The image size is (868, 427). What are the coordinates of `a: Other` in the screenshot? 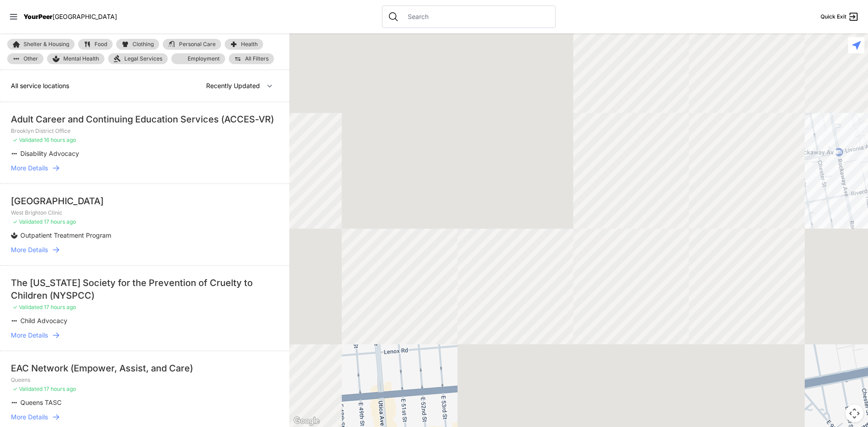 It's located at (25, 59).